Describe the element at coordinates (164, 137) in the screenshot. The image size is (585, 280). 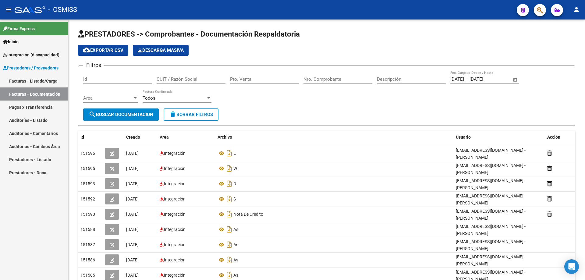
I see `span: Area` at that location.